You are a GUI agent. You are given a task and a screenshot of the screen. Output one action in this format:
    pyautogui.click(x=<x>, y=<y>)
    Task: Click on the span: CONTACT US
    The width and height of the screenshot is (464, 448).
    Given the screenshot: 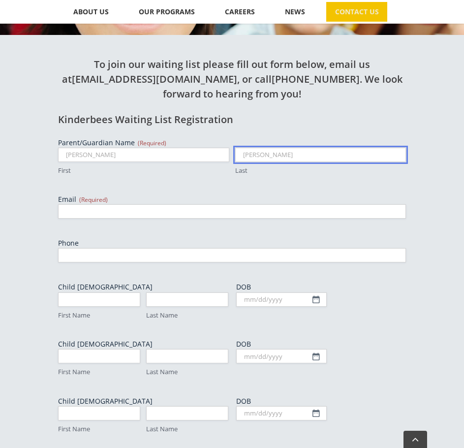 What is the action you would take?
    pyautogui.click(x=357, y=12)
    